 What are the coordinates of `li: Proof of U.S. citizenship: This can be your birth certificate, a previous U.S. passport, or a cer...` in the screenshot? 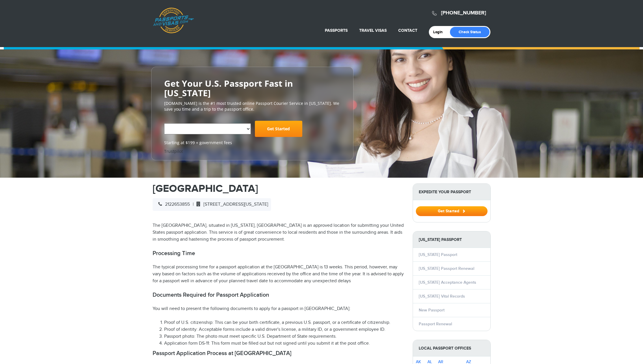 It's located at (284, 323).